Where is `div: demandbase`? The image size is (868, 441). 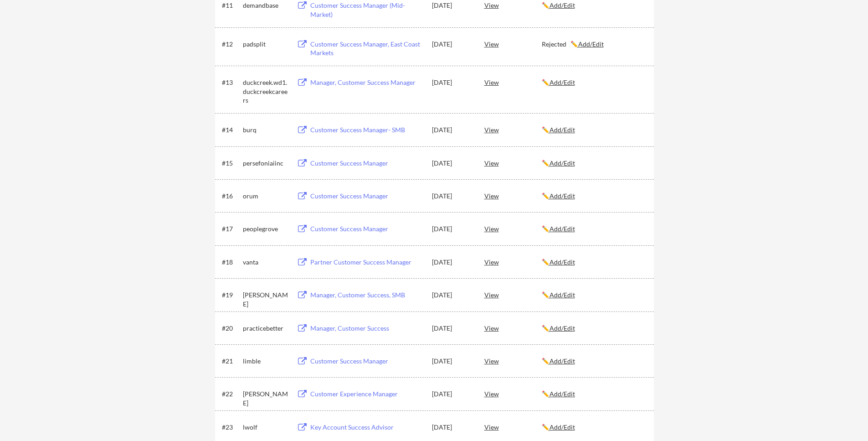
div: demandbase is located at coordinates (266, 6).